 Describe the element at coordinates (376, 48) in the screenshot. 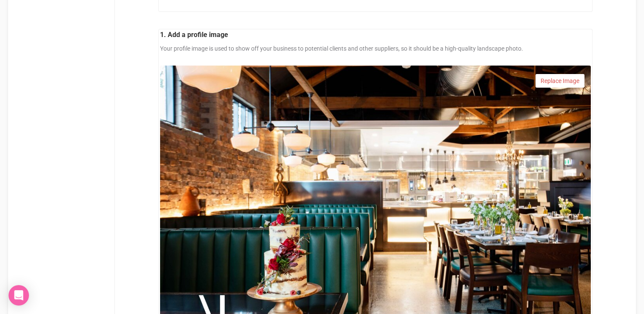

I see `p: Your profile image is used to show off your business to potential clients and other suppliers, so...` at that location.